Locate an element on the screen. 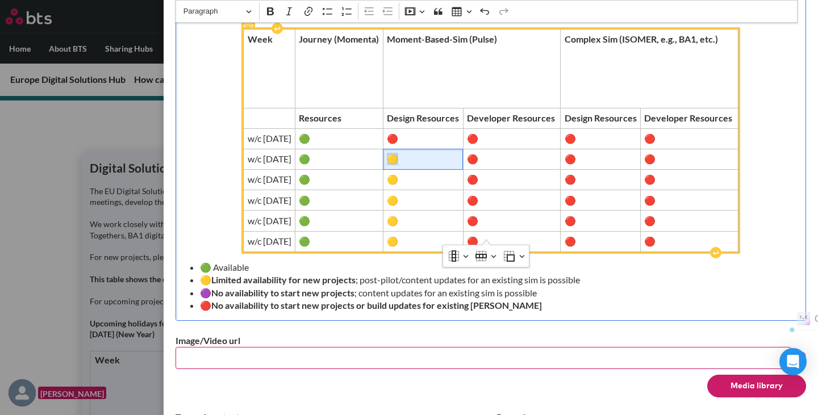  strong: No availability to start new projects is located at coordinates (283, 292).